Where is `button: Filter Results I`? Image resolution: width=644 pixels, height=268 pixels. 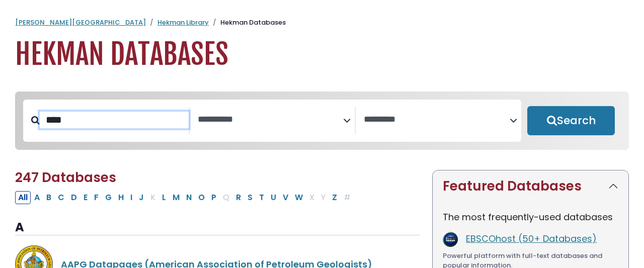
button: Filter Results I is located at coordinates (131, 197).